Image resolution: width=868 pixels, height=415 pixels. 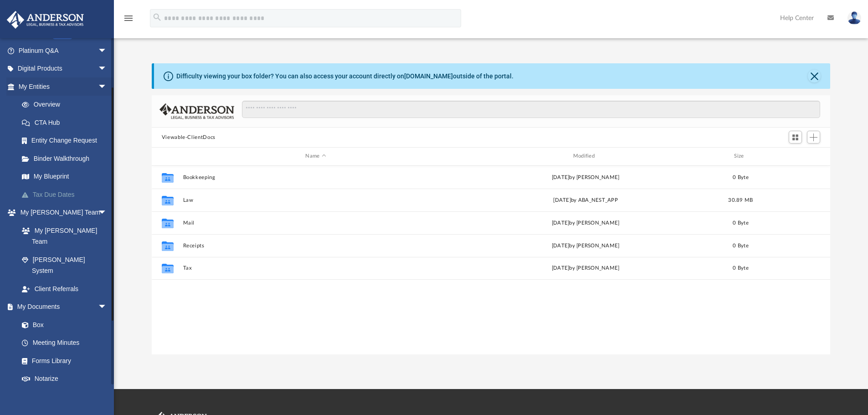 What do you see at coordinates (815, 76) in the screenshot?
I see `button: Close` at bounding box center [815, 76].